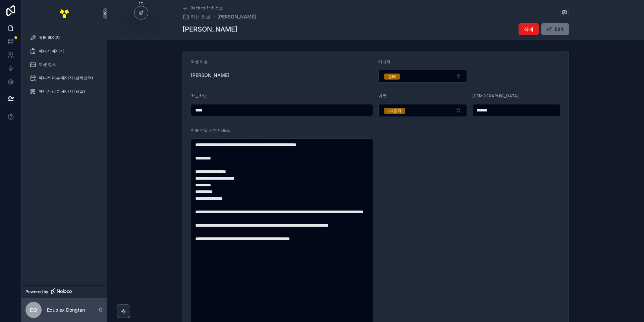 The height and width of the screenshot is (322, 644). Describe the element at coordinates (555, 29) in the screenshot. I see `button: Edit` at that location.